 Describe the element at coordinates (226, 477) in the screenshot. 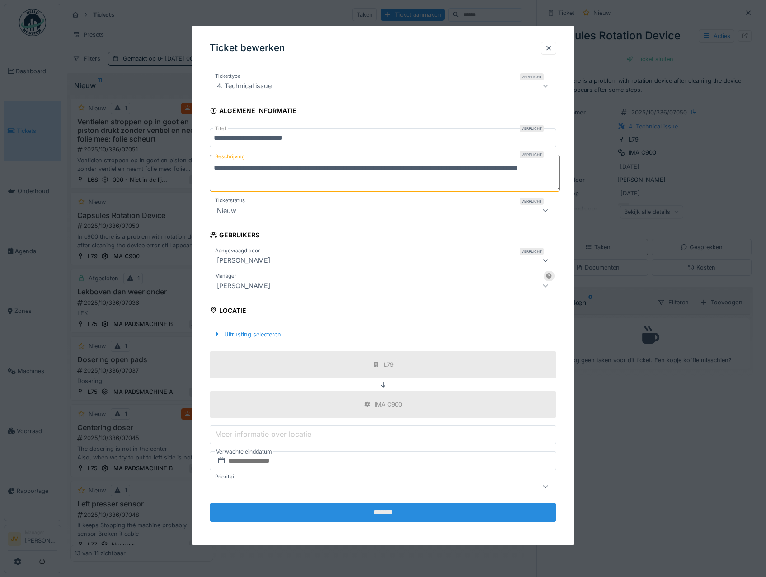

I see `label: Prioriteit` at that location.